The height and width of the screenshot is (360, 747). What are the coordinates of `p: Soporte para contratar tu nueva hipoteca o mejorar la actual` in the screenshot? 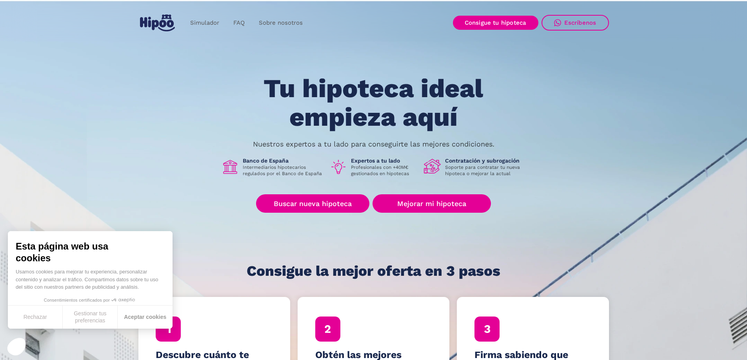 It's located at (485, 170).